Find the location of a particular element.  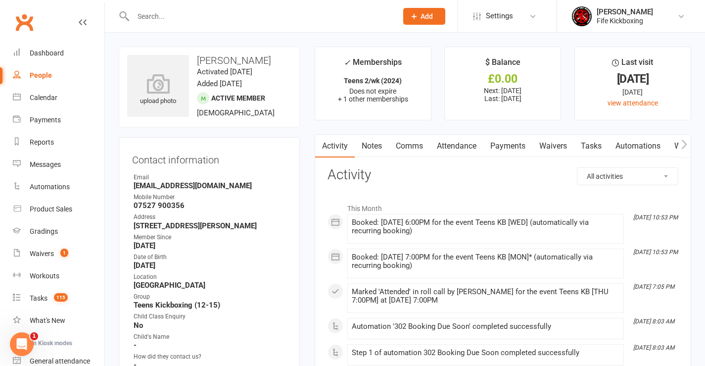

li: This Month is located at coordinates (503, 206).